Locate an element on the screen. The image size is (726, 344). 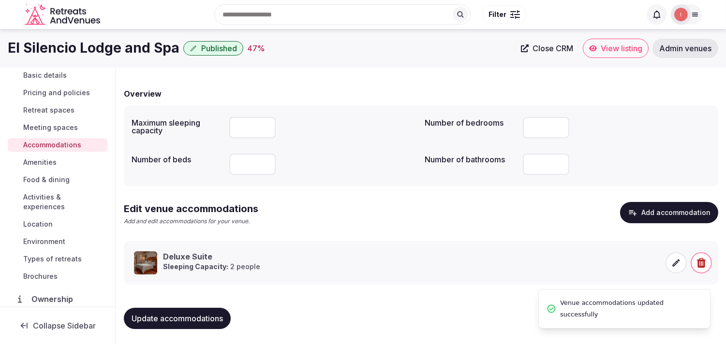
a: Basic details is located at coordinates (58, 75).